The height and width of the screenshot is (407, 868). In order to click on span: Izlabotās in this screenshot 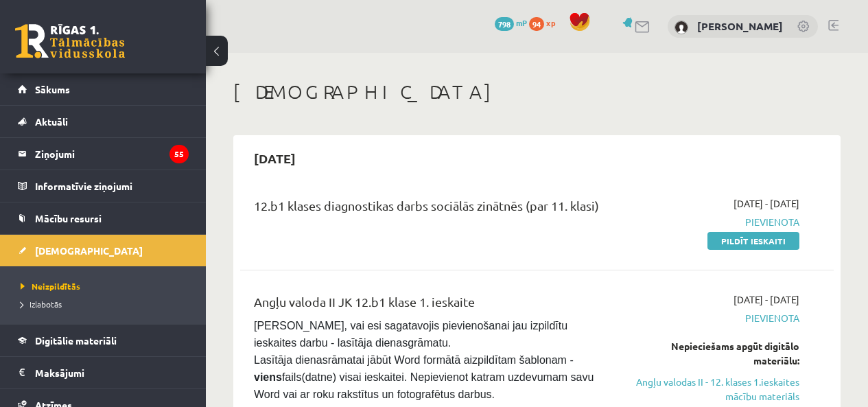, I will do `click(42, 304)`.